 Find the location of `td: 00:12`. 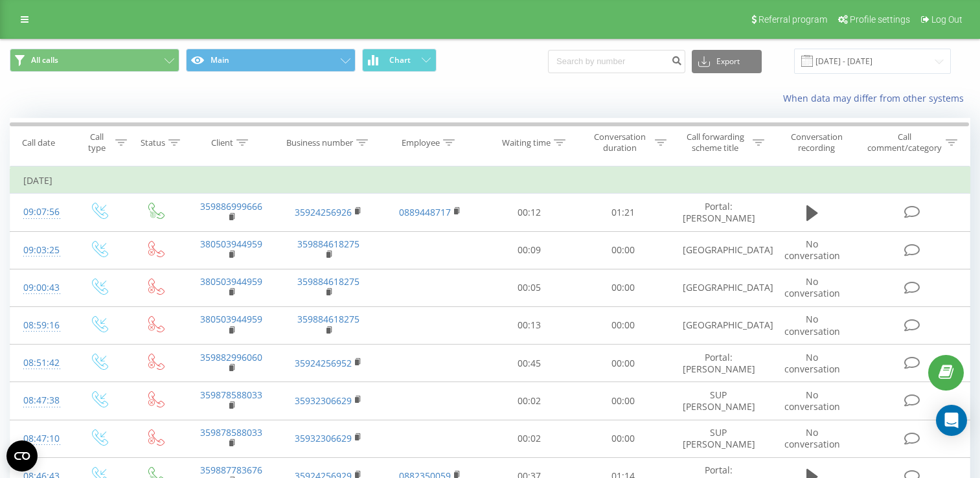

td: 00:12 is located at coordinates (529, 213).